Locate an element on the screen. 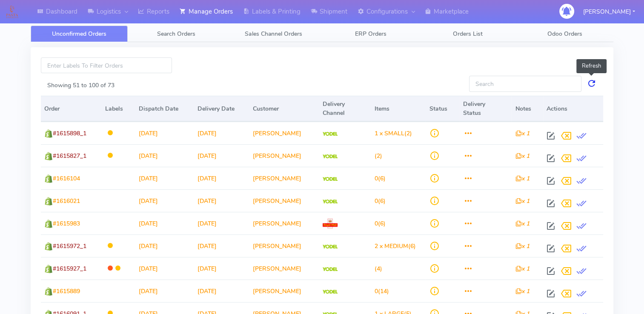 This screenshot has width=644, height=314. span: ERP Orders is located at coordinates (370, 33).